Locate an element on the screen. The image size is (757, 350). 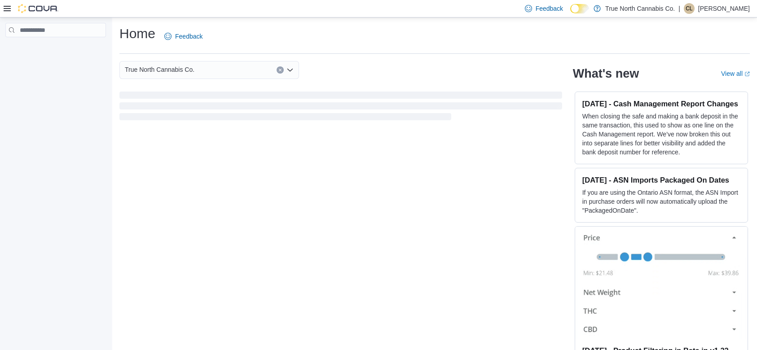
span: True North Cannabis Co. is located at coordinates (159, 70).